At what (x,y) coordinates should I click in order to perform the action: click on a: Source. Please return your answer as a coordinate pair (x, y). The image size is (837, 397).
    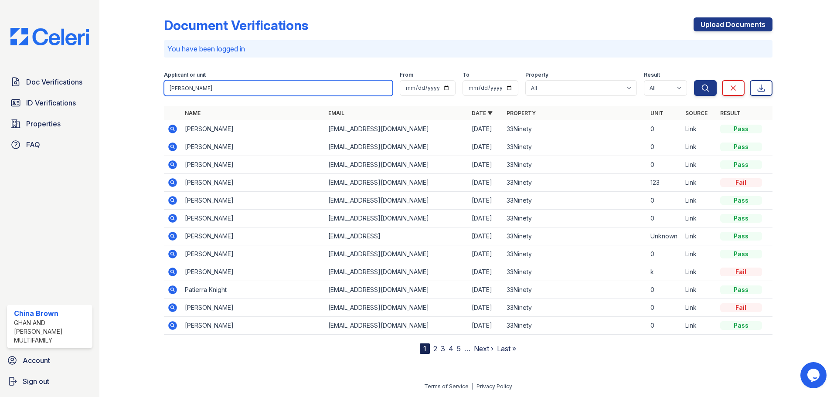
    Looking at the image, I should click on (696, 113).